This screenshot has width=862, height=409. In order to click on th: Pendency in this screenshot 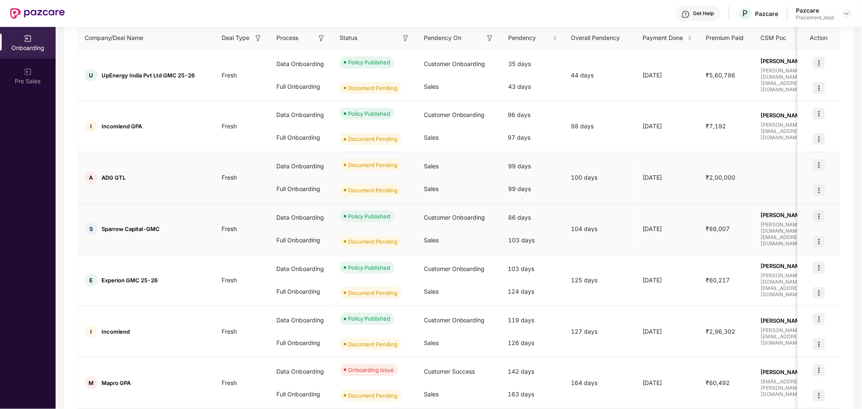, I will do `click(533, 38)`.